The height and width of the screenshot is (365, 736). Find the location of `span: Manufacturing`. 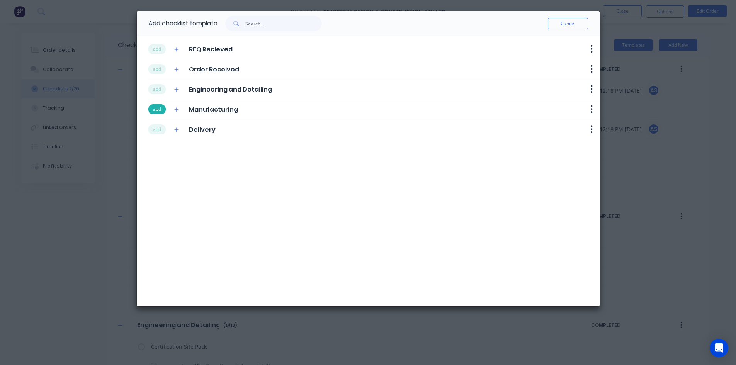

span: Manufacturing is located at coordinates (213, 110).